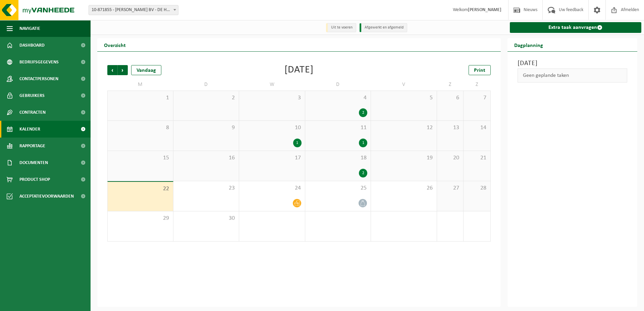  I want to click on span: 24, so click(272, 188).